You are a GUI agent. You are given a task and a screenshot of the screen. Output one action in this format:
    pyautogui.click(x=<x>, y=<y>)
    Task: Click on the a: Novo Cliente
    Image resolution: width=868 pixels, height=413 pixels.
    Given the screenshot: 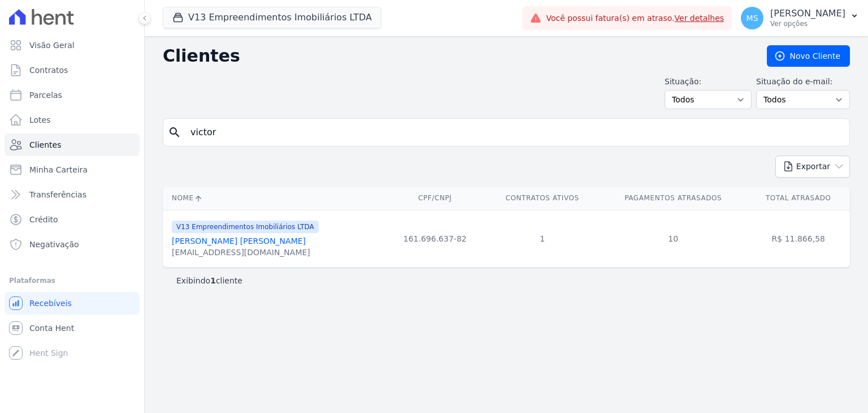 What is the action you would take?
    pyautogui.click(x=809, y=56)
    